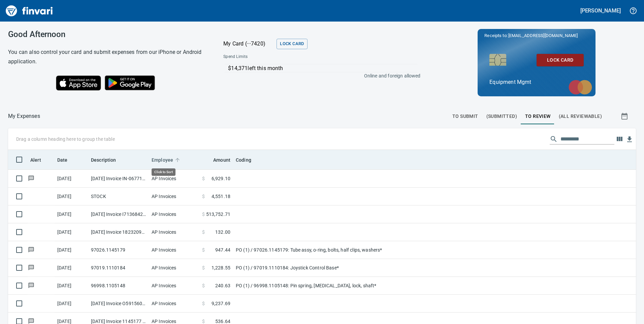 The image size is (644, 324). What do you see at coordinates (65, 139) in the screenshot?
I see `p: Drag a column heading here to group the table` at bounding box center [65, 139].